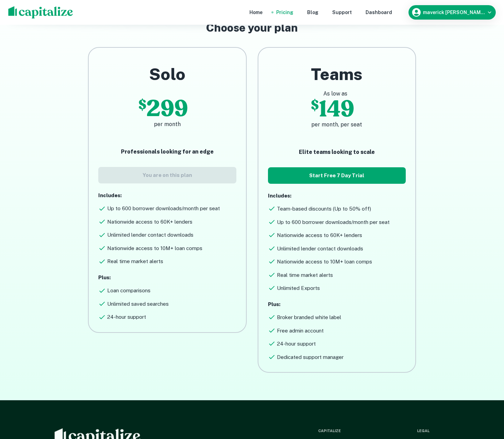 This screenshot has height=439, width=504. Describe the element at coordinates (167, 109) in the screenshot. I see `p: 299` at that location.